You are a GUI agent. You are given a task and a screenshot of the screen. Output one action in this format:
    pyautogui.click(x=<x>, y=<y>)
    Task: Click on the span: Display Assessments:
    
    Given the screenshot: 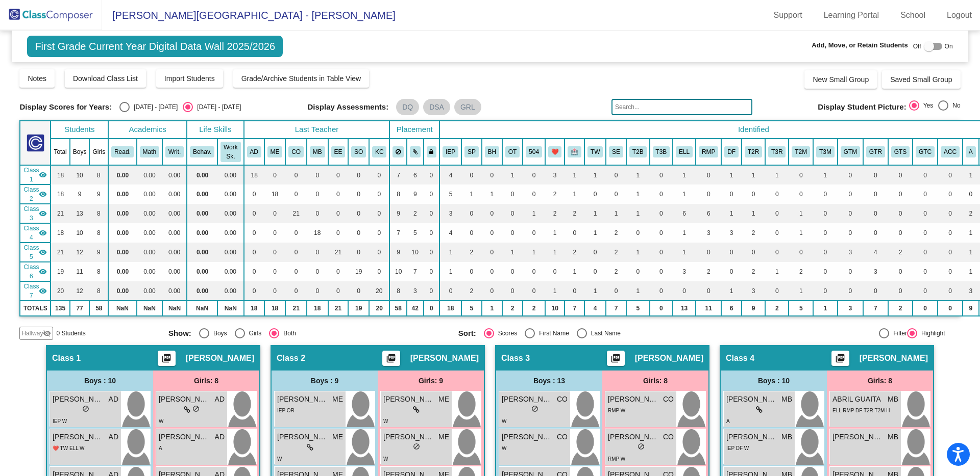 What is the action you would take?
    pyautogui.click(x=347, y=107)
    